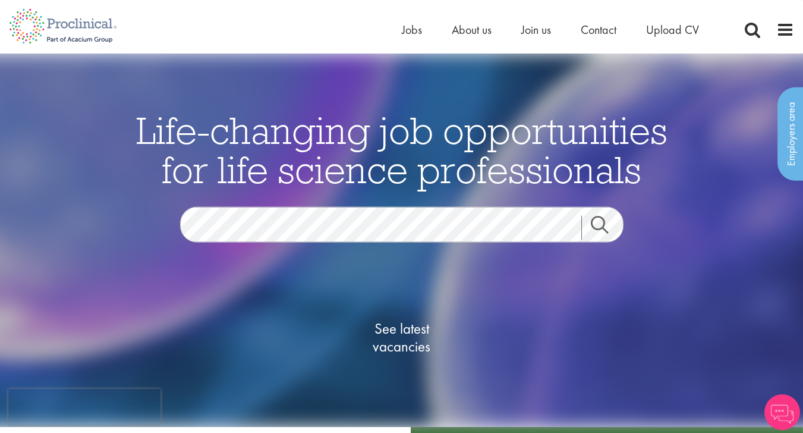 This screenshot has height=433, width=803. What do you see at coordinates (536, 30) in the screenshot?
I see `span: Join us` at bounding box center [536, 30].